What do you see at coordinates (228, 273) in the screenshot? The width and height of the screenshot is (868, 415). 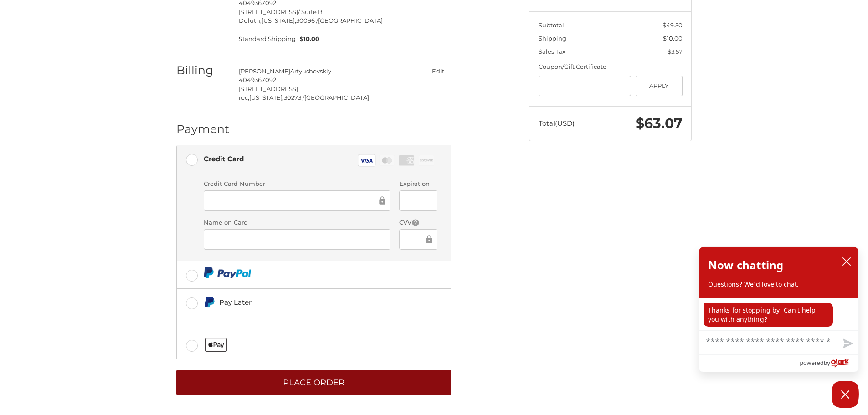 I see `img: PayPal icon` at bounding box center [228, 273].